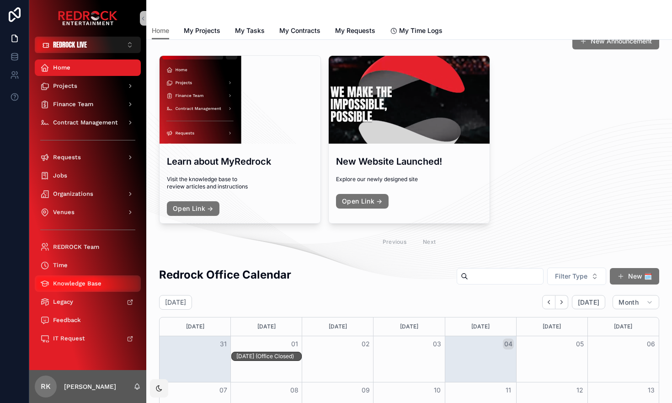 Image resolution: width=672 pixels, height=403 pixels. What do you see at coordinates (634, 276) in the screenshot?
I see `a: New 🗓️` at bounding box center [634, 276].